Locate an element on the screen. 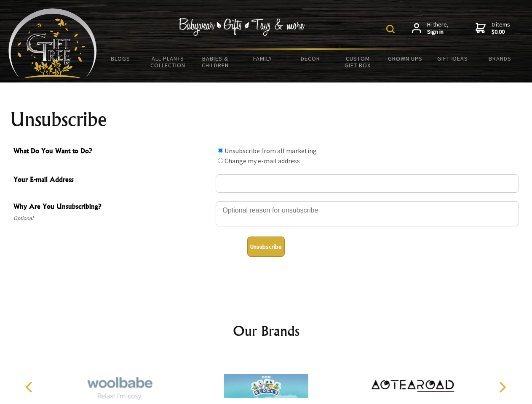 Image resolution: width=532 pixels, height=404 pixels. span: What Do You Want to Do? is located at coordinates (112, 152).